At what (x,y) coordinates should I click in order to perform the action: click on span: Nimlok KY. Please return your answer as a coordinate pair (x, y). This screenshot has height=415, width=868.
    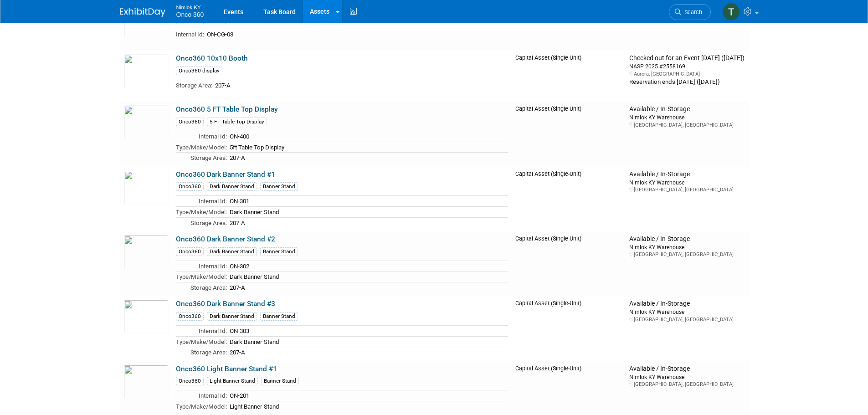
    Looking at the image, I should click on (190, 7).